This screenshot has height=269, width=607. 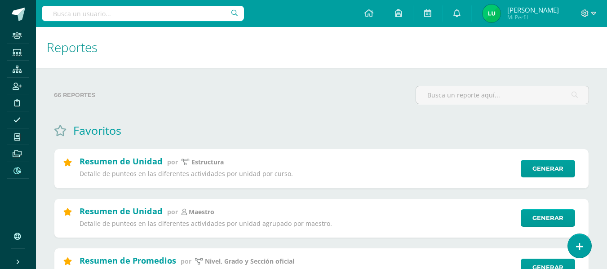 I want to click on img: 54682bb00531784ef96ee9fbfedce966.png, so click(x=492, y=13).